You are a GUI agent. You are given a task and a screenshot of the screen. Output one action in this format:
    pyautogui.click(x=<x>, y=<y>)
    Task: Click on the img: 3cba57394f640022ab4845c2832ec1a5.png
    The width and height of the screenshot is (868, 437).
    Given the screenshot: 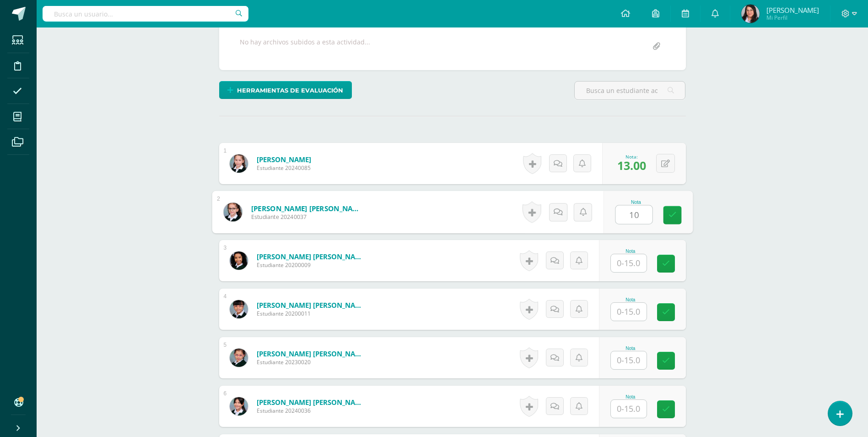 What is the action you would take?
    pyautogui.click(x=239, y=309)
    